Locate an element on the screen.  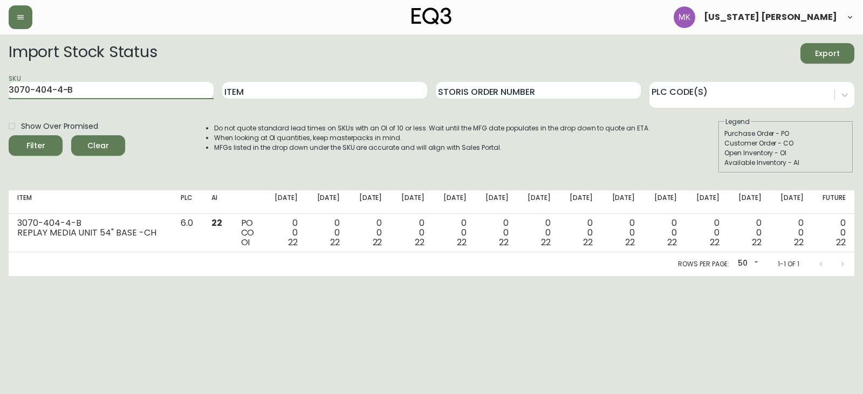
legend: Legend is located at coordinates (738, 122).